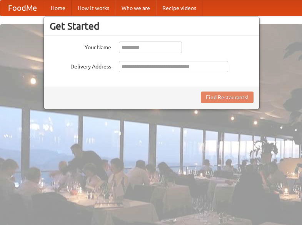 This screenshot has height=225, width=302. I want to click on a: Who we are, so click(136, 8).